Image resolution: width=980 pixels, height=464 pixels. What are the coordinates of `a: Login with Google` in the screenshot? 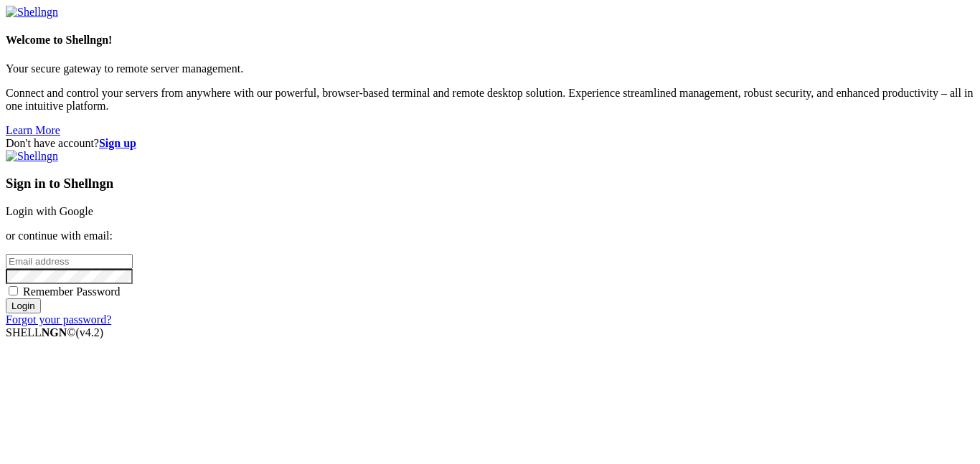 It's located at (50, 211).